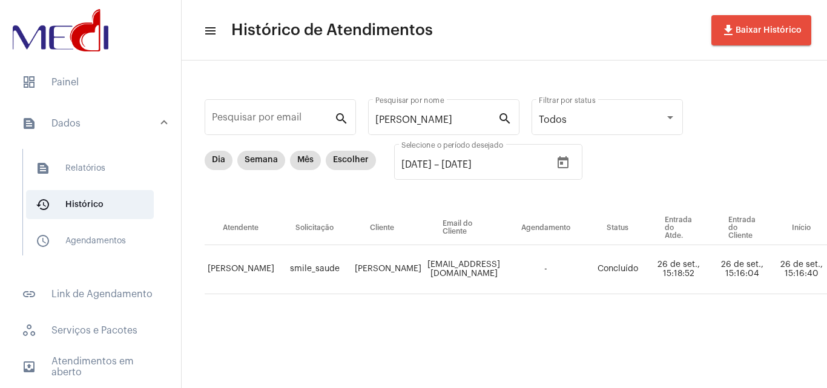  I want to click on th: Entrada do Cliente, so click(741, 228).